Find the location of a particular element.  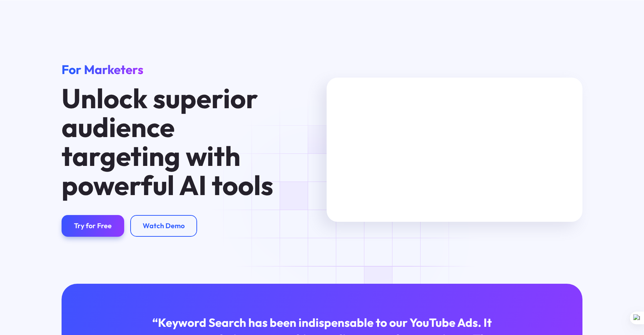

div: Try for Free is located at coordinates (93, 226).